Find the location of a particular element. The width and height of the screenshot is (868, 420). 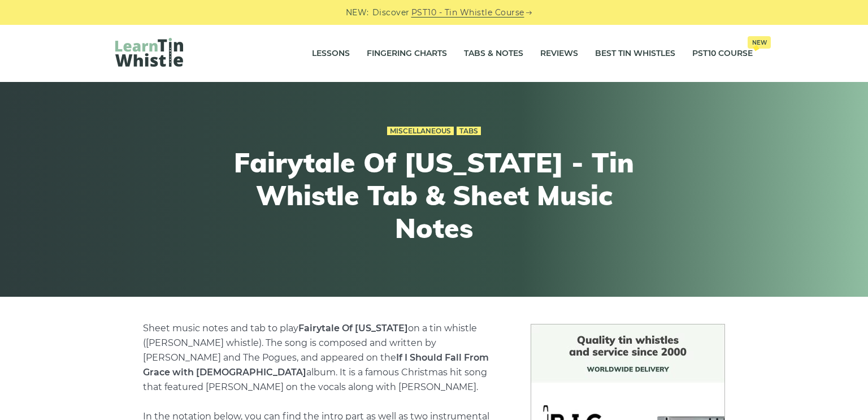

a: Miscellaneous is located at coordinates (421, 131).